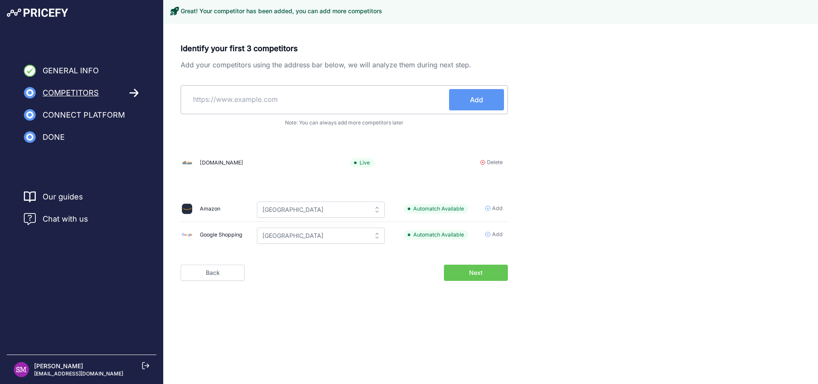  I want to click on h3: Great! Your competitor has been added, you can add more competitors, so click(281, 11).